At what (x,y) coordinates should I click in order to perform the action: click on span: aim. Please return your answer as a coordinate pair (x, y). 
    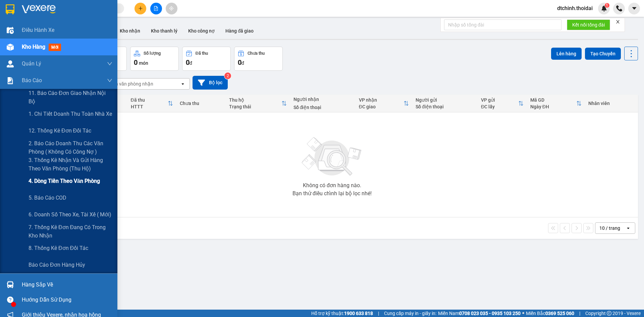
    Looking at the image, I should click on (172, 8).